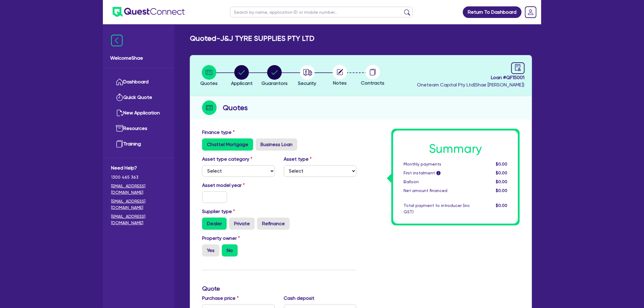 Image resolution: width=644 pixels, height=308 pixels. I want to click on div: Total payment to introducer (inc GST), so click(437, 209).